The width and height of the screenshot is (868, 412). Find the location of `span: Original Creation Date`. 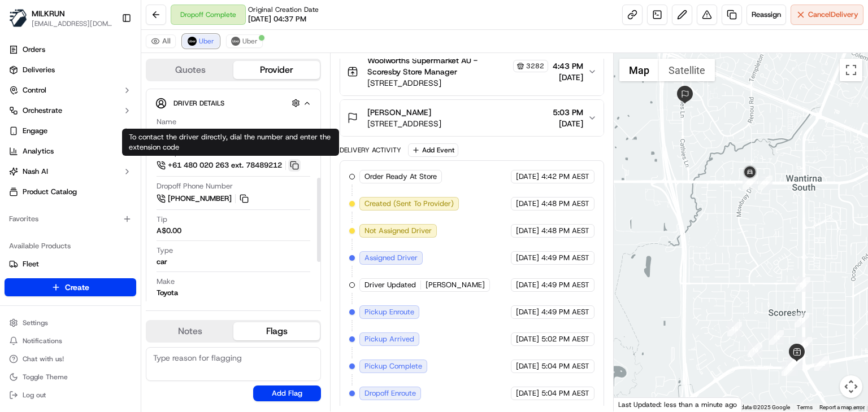

span: Original Creation Date is located at coordinates (283, 10).